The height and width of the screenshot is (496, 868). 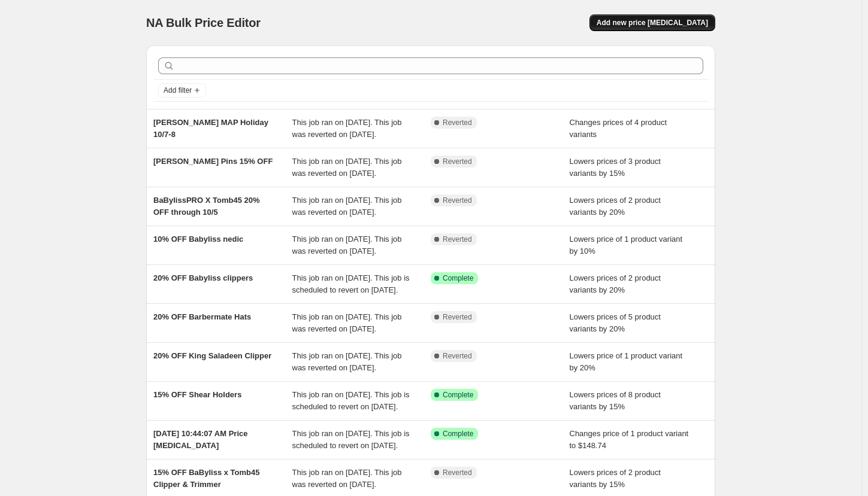 What do you see at coordinates (182, 90) in the screenshot?
I see `button: Add filter` at bounding box center [182, 90].